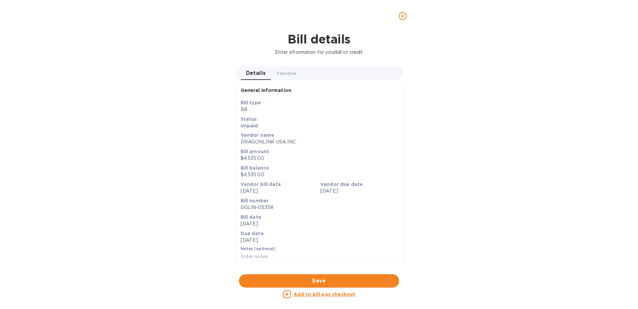 The height and width of the screenshot is (309, 638). What do you see at coordinates (319, 280) in the screenshot?
I see `button: Save` at bounding box center [319, 280].